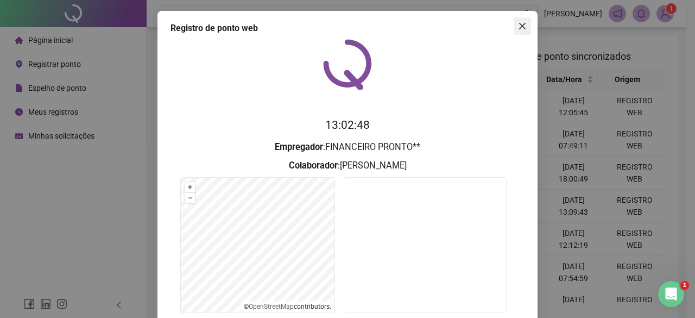  I want to click on span: 1, so click(685, 285).